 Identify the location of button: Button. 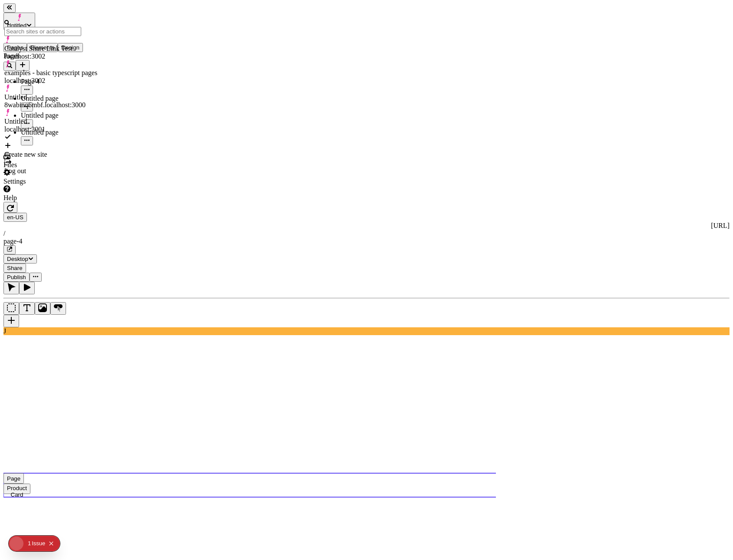
(58, 309).